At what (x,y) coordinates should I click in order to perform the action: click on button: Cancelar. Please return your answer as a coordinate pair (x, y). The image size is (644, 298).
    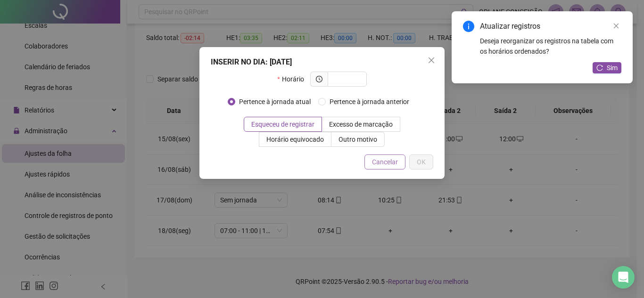
    Looking at the image, I should click on (385, 162).